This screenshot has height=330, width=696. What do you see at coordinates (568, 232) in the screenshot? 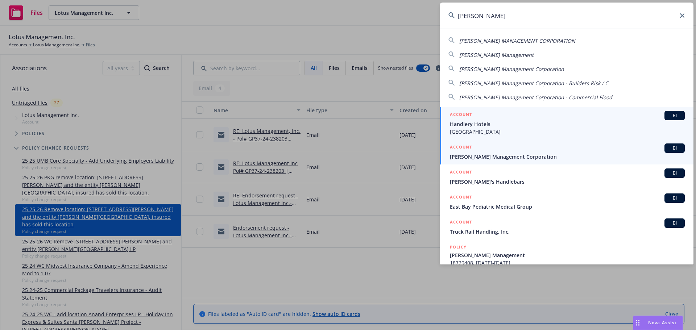
I see `span: Truck Rail Handling, Inc.` at bounding box center [568, 232].